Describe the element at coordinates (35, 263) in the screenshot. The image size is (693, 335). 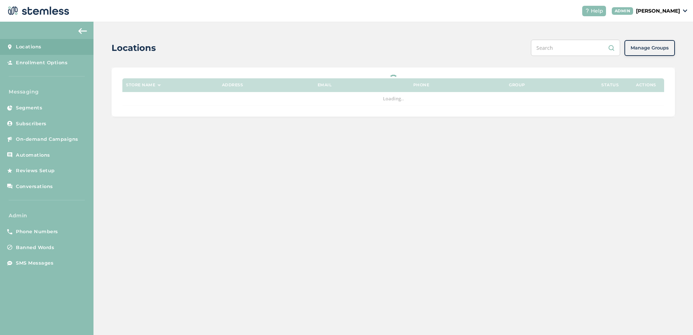
I see `span: SMS Messages` at that location.